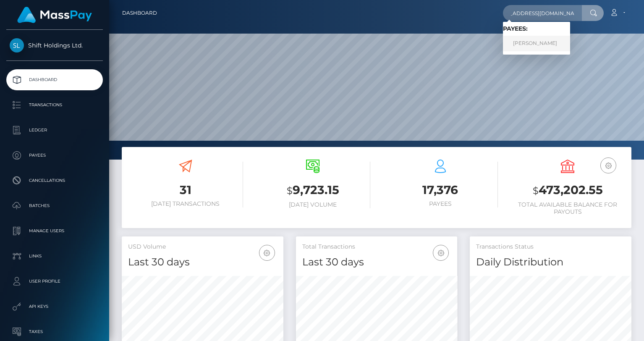 This screenshot has height=341, width=644. Describe the element at coordinates (313, 190) in the screenshot. I see `h3: 9,723.15` at that location.